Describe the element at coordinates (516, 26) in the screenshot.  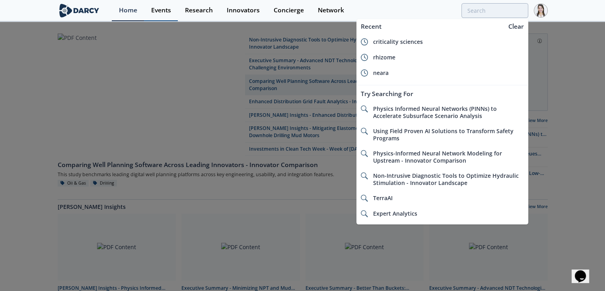
I see `div: Clear` at that location.